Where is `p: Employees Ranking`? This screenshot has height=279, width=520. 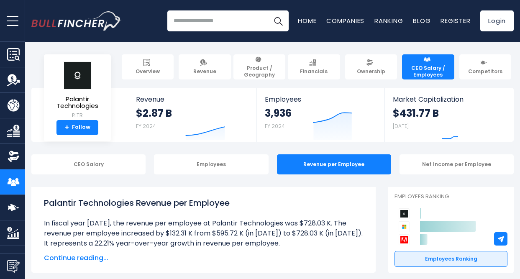 p: Employees Ranking is located at coordinates (451, 197).